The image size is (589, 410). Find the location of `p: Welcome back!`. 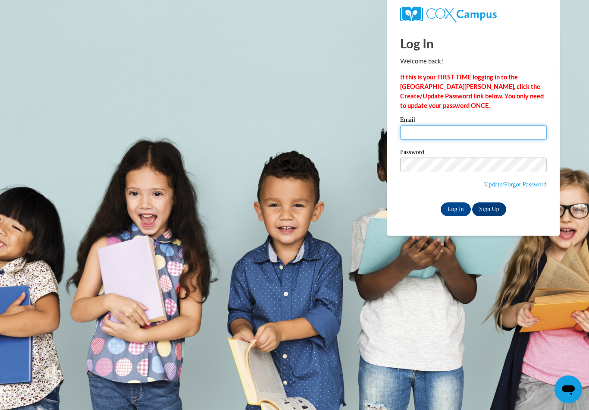

p: Welcome back! is located at coordinates (473, 61).